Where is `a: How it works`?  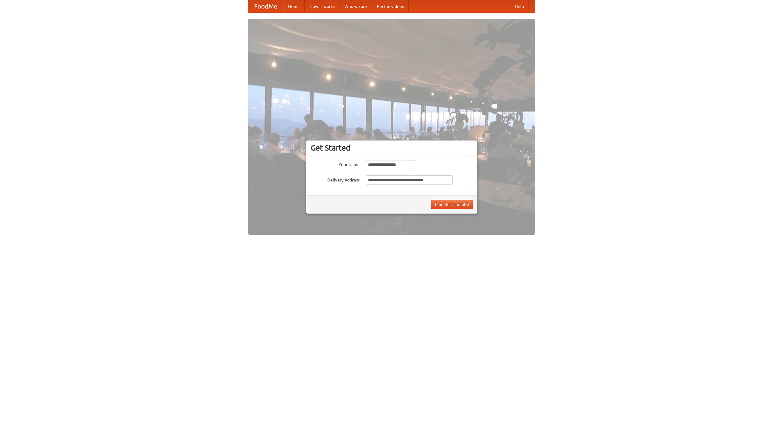
a: How it works is located at coordinates (322, 6).